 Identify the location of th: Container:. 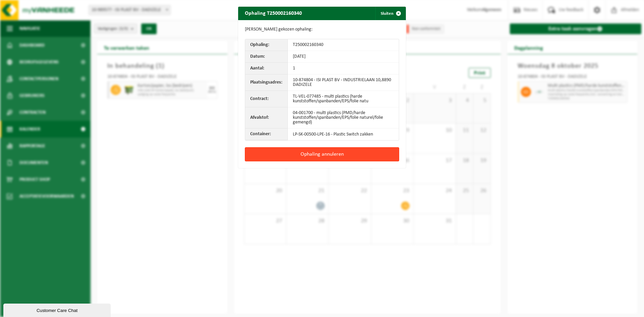
(266, 134).